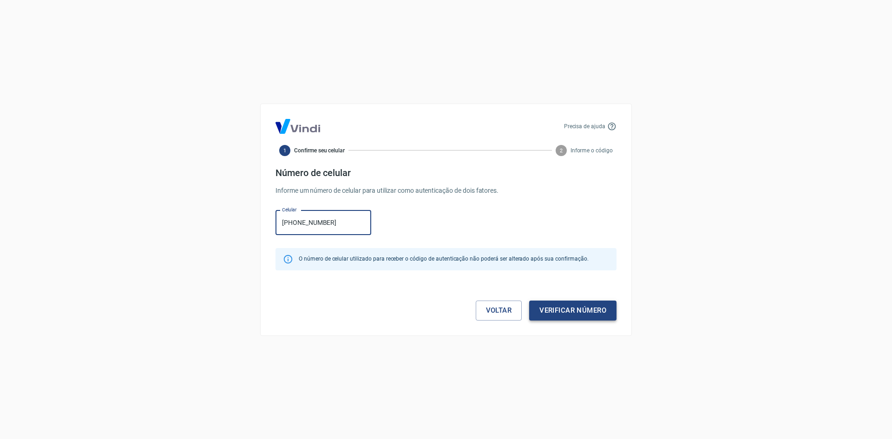 This screenshot has width=892, height=439. What do you see at coordinates (285, 150) in the screenshot?
I see `text: 1` at bounding box center [285, 150].